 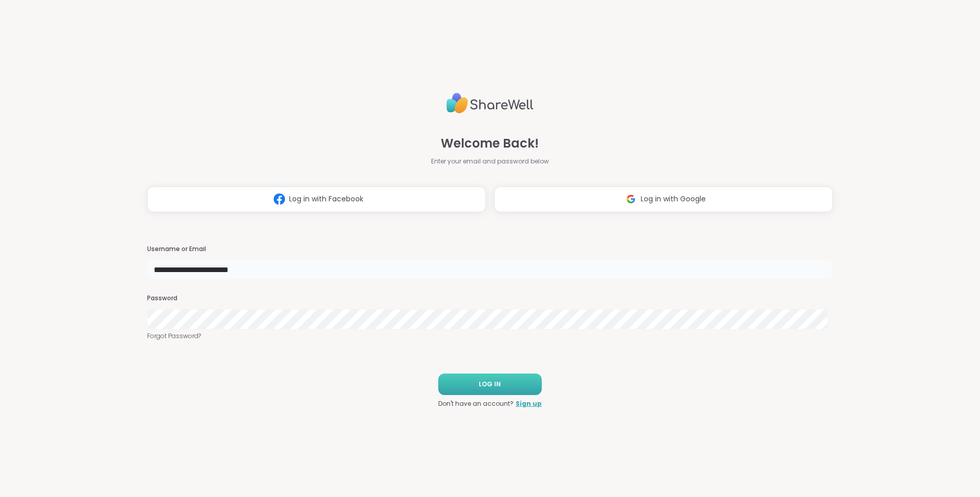 I want to click on h3: Username or Email, so click(x=490, y=248).